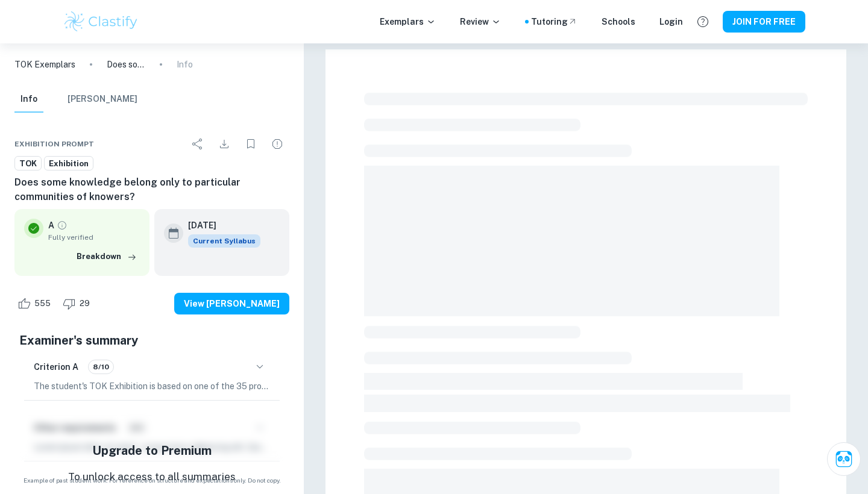  What do you see at coordinates (28, 163) in the screenshot?
I see `a: TOK` at bounding box center [28, 163].